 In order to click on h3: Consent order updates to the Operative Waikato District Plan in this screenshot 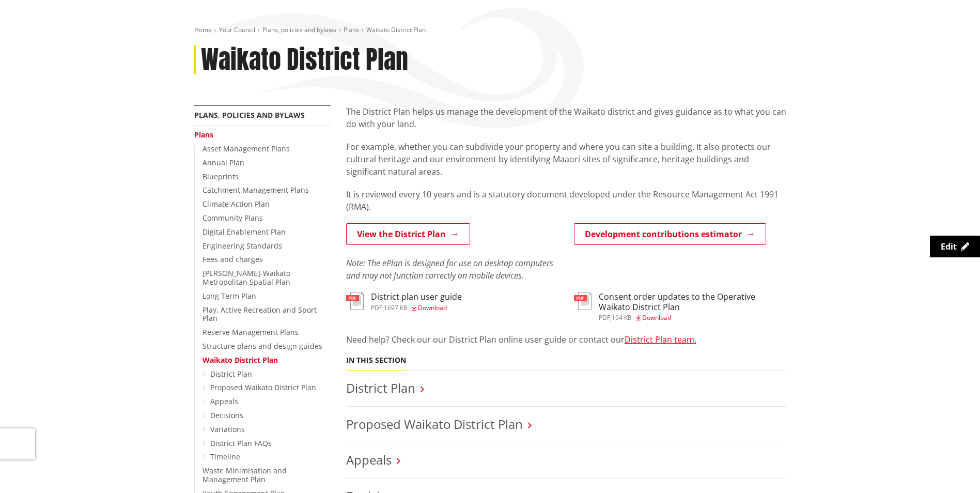, I will do `click(692, 302)`.